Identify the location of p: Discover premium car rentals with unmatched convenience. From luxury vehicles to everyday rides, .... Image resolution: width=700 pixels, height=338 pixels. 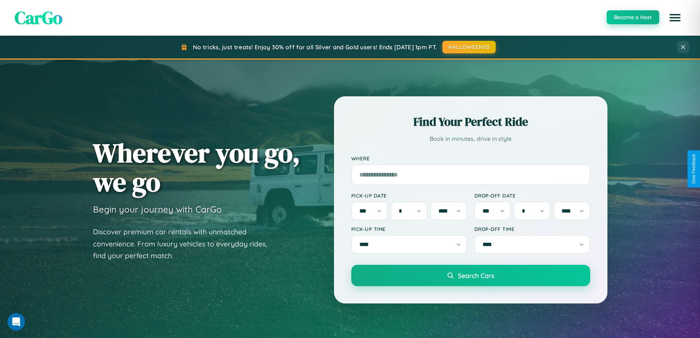
(185, 244).